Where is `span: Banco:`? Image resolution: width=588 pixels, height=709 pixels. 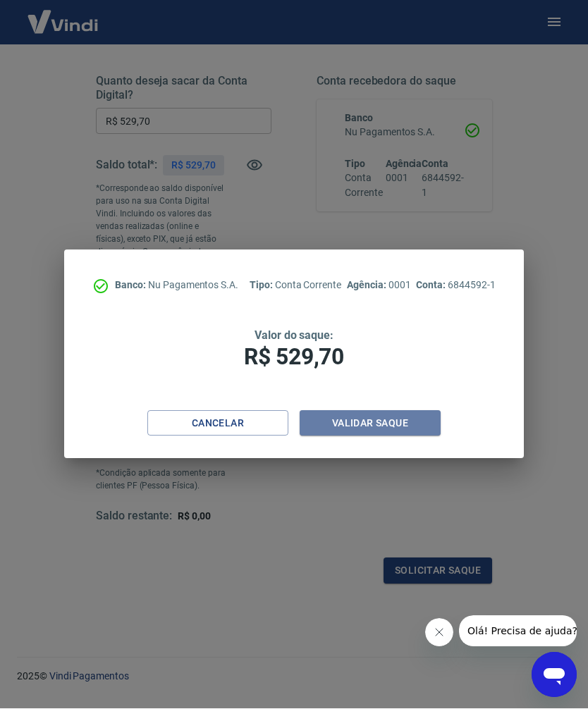
span: Banco: is located at coordinates (131, 285).